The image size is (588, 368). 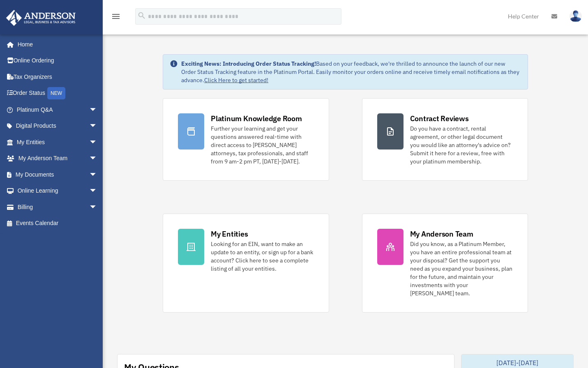 What do you see at coordinates (57, 142) in the screenshot?
I see `a: My Entitiesarrow_drop_down` at bounding box center [57, 142].